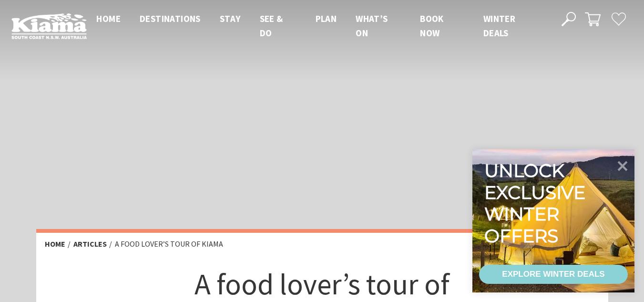 This screenshot has height=302, width=644. Describe the element at coordinates (49, 26) in the screenshot. I see `img: Kiama Logo` at that location.